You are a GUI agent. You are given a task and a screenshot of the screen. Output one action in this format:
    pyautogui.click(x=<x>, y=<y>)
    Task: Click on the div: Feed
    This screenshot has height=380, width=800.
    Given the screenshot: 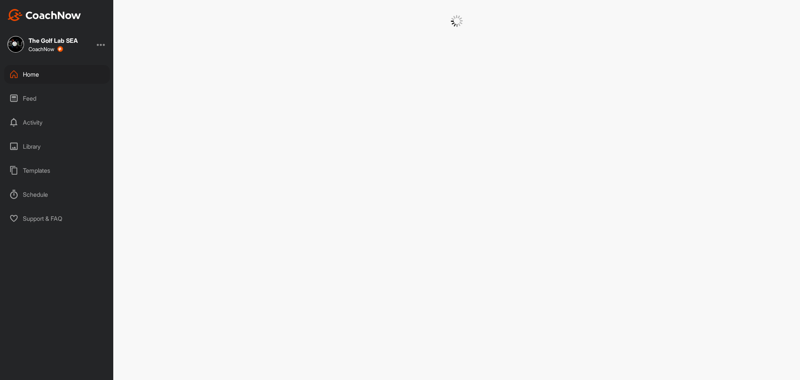 What is the action you would take?
    pyautogui.click(x=57, y=98)
    